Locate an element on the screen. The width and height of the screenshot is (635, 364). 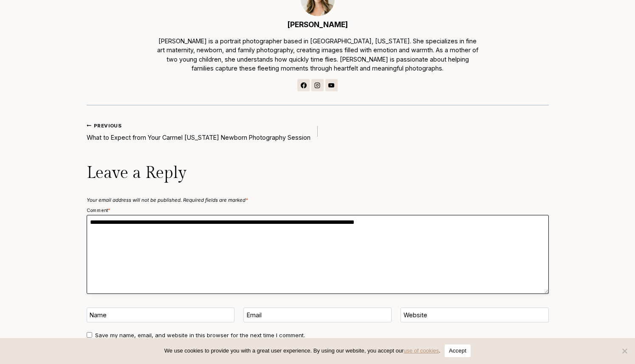
a: use of cookies is located at coordinates (421, 350).